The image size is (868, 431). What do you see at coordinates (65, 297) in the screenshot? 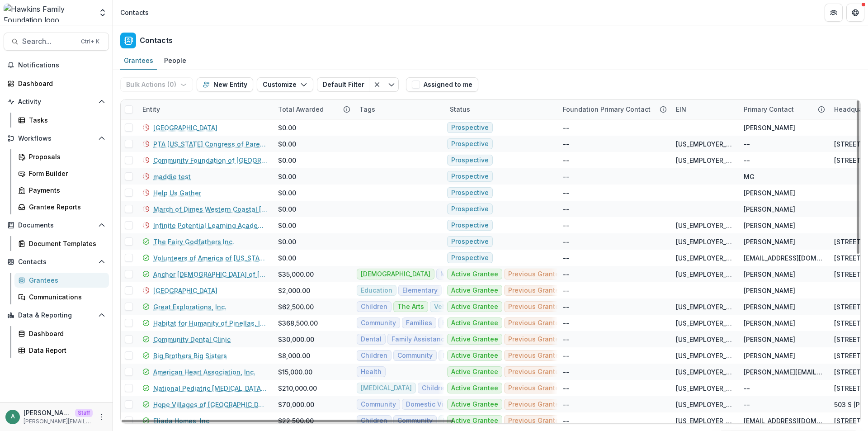
I see `div: Communications` at bounding box center [65, 297].